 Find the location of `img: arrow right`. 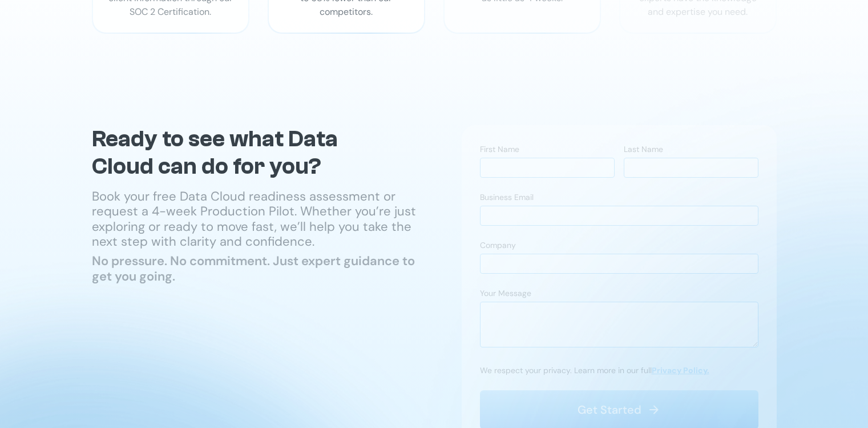

img: arrow right is located at coordinates (654, 409).